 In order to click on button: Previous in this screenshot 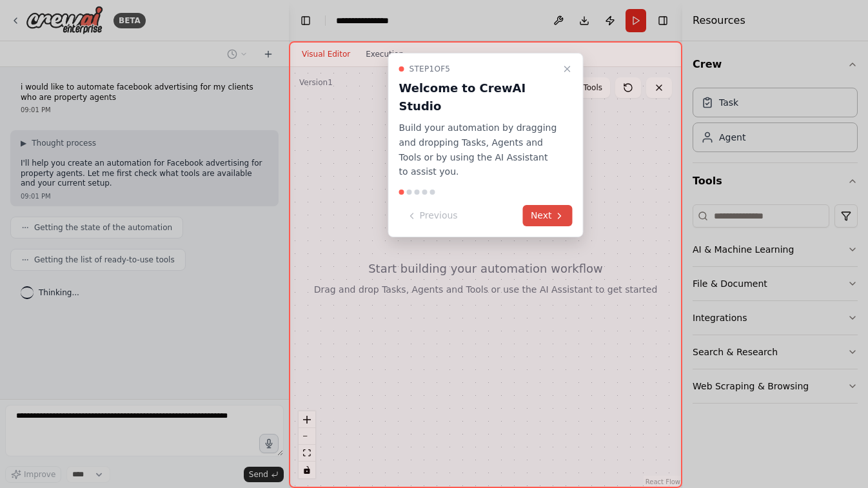, I will do `click(432, 216)`.